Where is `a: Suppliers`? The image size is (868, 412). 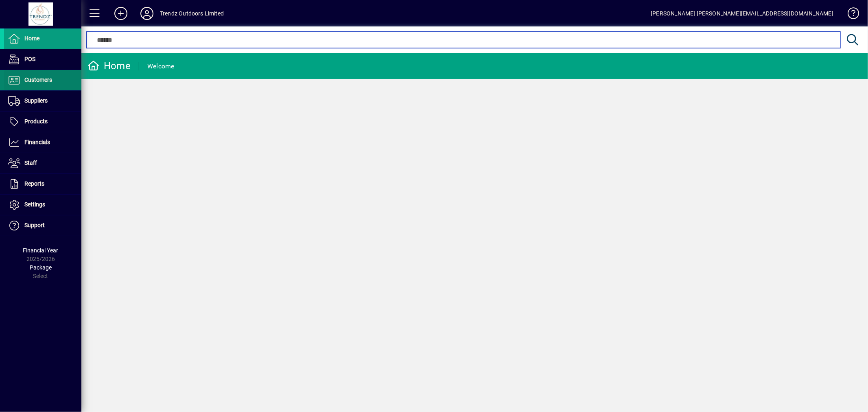
a: Suppliers is located at coordinates (43, 101).